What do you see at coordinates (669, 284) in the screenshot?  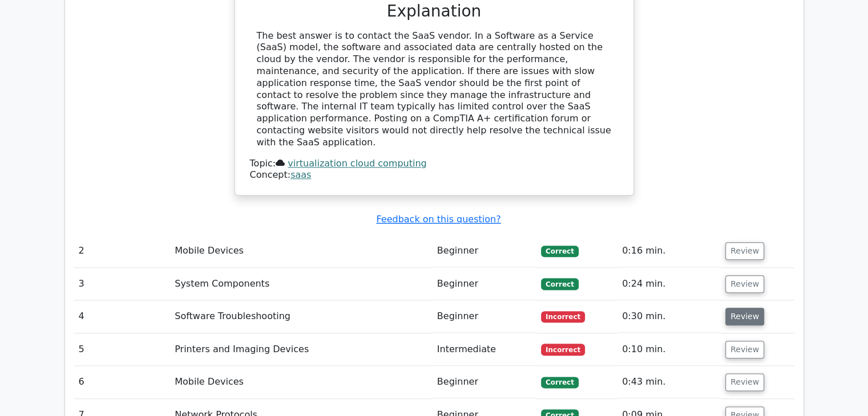 I see `td: 0:24 min.` at bounding box center [669, 284].